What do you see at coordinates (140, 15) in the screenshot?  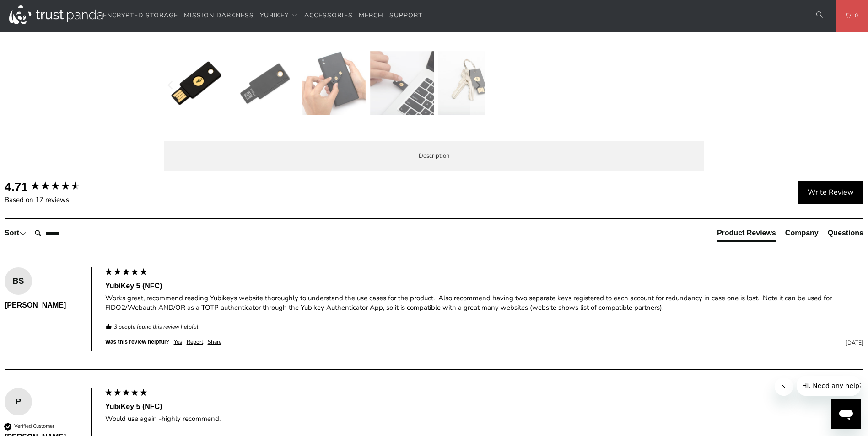 I see `span: Encrypted Storage` at bounding box center [140, 15].